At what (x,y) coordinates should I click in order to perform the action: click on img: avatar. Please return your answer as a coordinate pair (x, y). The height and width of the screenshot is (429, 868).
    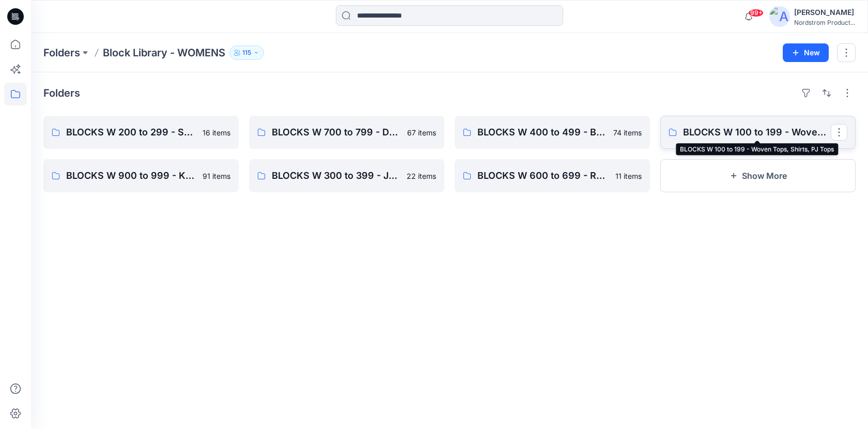
    Looking at the image, I should click on (779, 16).